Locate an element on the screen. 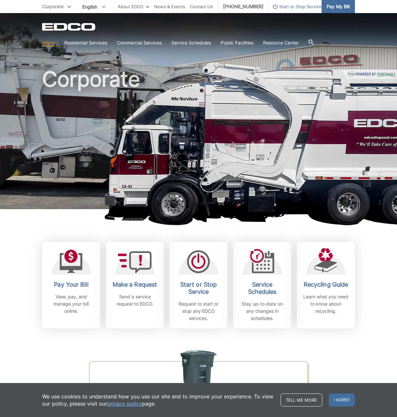 This screenshot has width=397, height=417. h2: Make a Request is located at coordinates (135, 285).